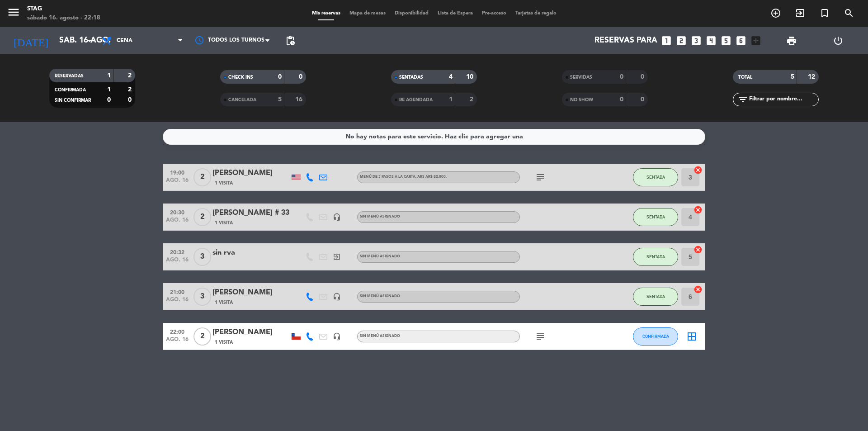  I want to click on span: 20:30, so click(177, 212).